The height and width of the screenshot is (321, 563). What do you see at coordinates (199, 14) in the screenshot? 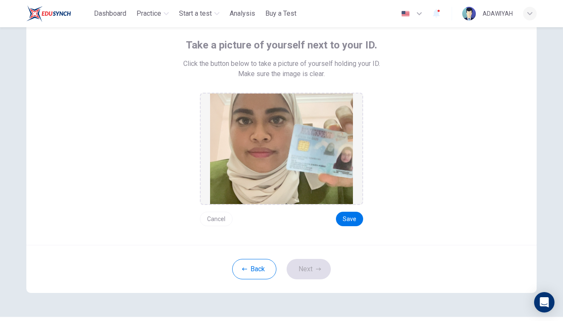
I see `button: Start a test` at bounding box center [199, 14].